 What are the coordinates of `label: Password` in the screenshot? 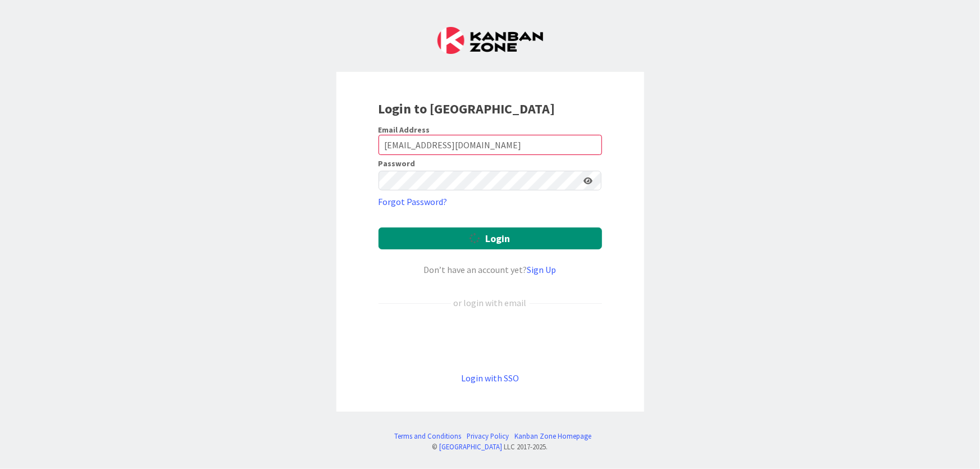 It's located at (397, 163).